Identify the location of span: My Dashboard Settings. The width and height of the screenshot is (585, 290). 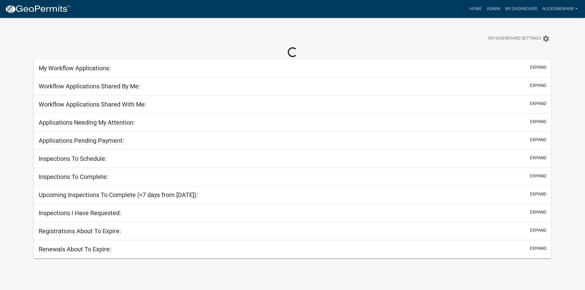
(514, 39).